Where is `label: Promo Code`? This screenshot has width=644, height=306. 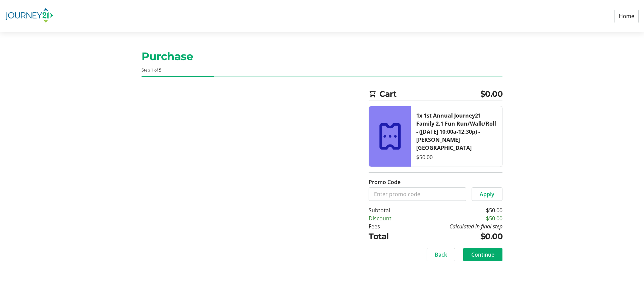
label: Promo Code is located at coordinates (384, 182).